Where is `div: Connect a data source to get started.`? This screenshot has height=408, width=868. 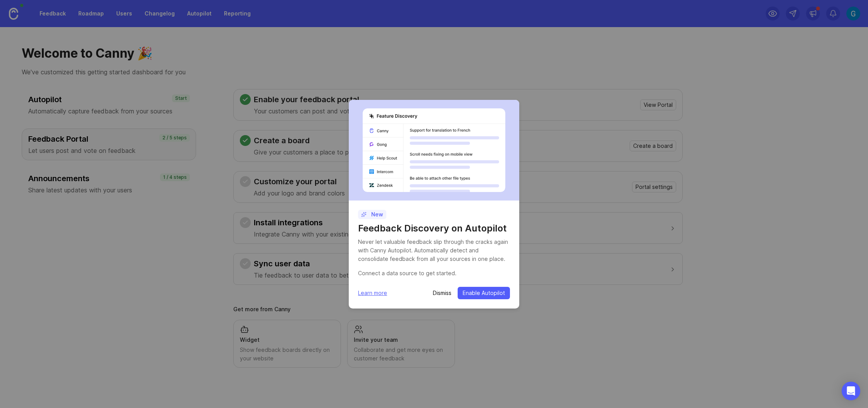
div: Connect a data source to get started. is located at coordinates (434, 273).